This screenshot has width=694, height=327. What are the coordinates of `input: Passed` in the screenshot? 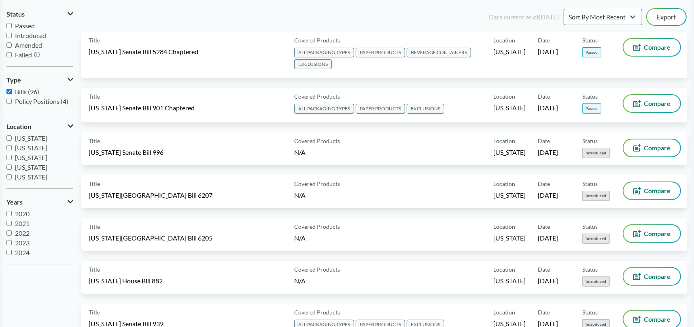 It's located at (9, 25).